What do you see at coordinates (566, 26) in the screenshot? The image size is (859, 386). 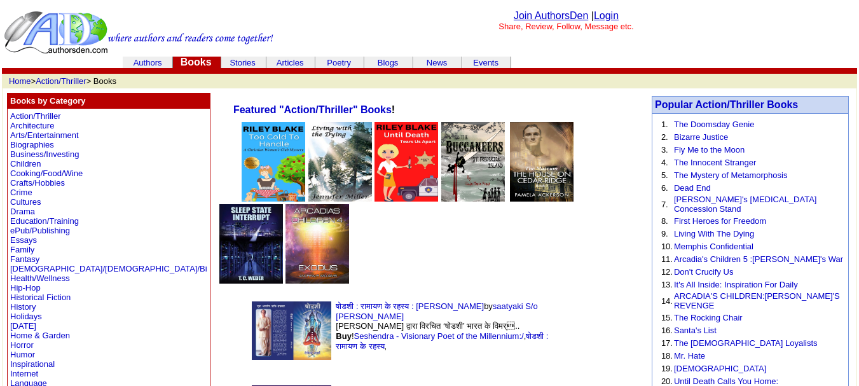 I see `font: Share, Review, Follow, Message etc.` at bounding box center [566, 26].